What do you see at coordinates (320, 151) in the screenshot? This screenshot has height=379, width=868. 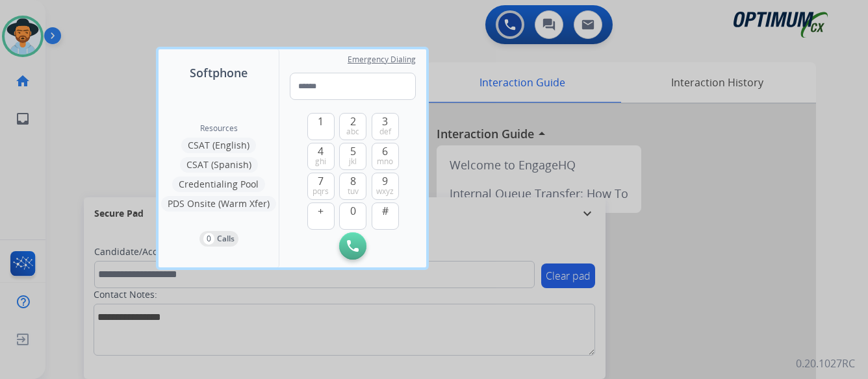 I see `span: 4` at bounding box center [320, 151].